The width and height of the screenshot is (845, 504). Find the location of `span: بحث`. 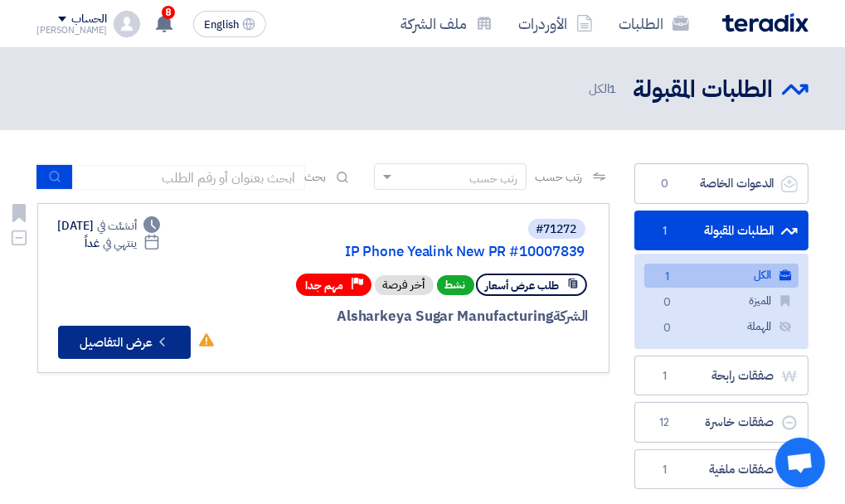

span: بحث is located at coordinates (316, 177).